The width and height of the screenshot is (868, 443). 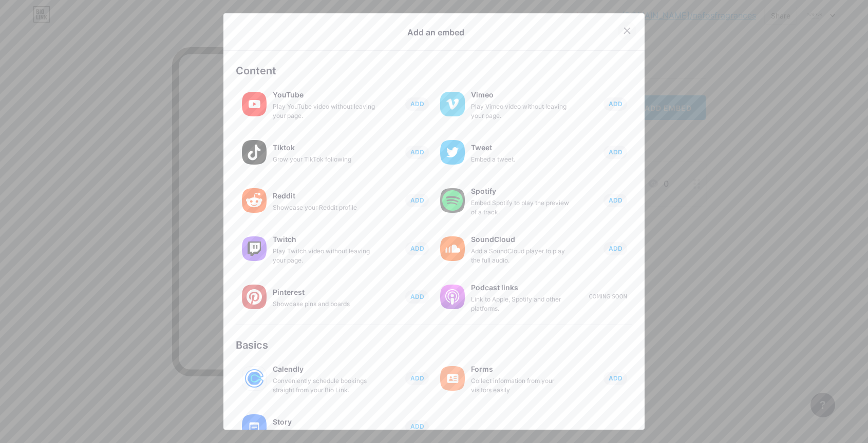 I want to click on div: Showcase your Reddit profile, so click(x=324, y=208).